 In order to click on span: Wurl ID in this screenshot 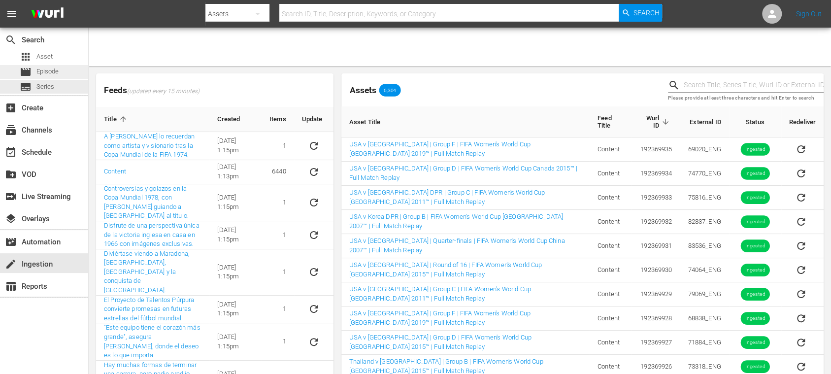, I will do `click(656, 122)`.